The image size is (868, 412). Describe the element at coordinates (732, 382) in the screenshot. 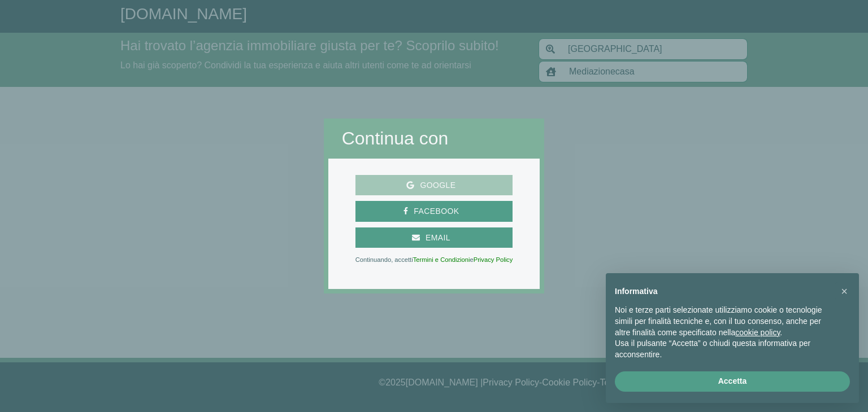

I see `button: Accetta` at that location.